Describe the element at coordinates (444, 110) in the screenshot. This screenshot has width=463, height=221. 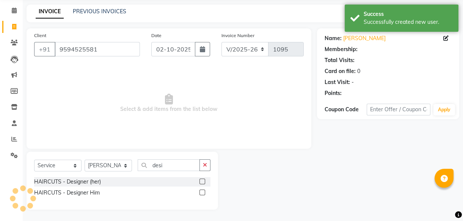
I see `button: Apply` at that location.